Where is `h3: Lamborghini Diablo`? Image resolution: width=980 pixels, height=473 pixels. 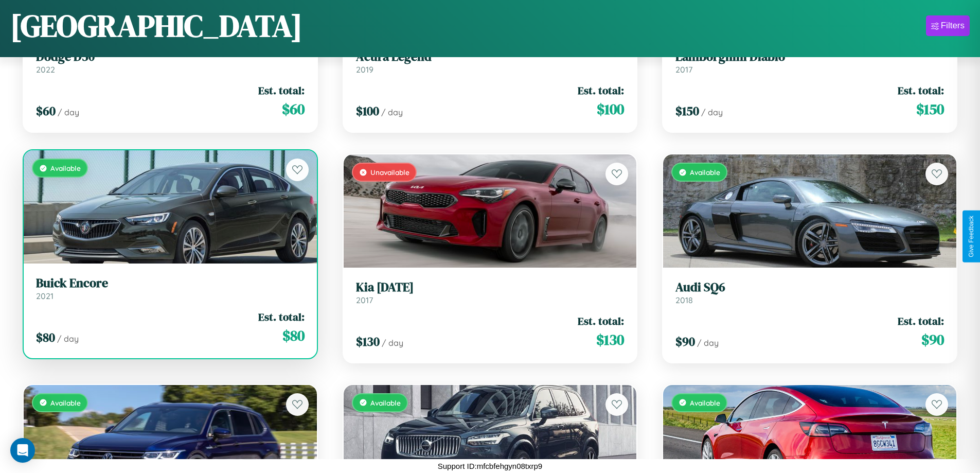 h3: Lamborghini Diablo is located at coordinates (810, 56).